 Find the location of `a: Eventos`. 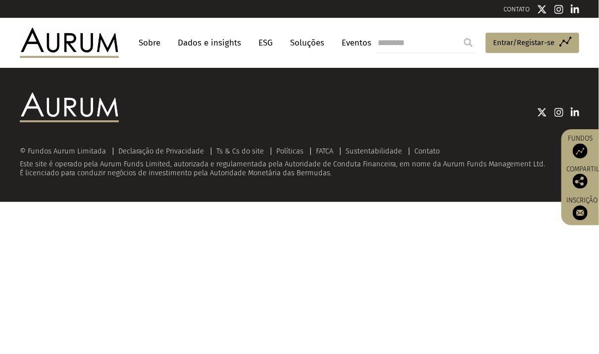

a: Eventos is located at coordinates (354, 43).